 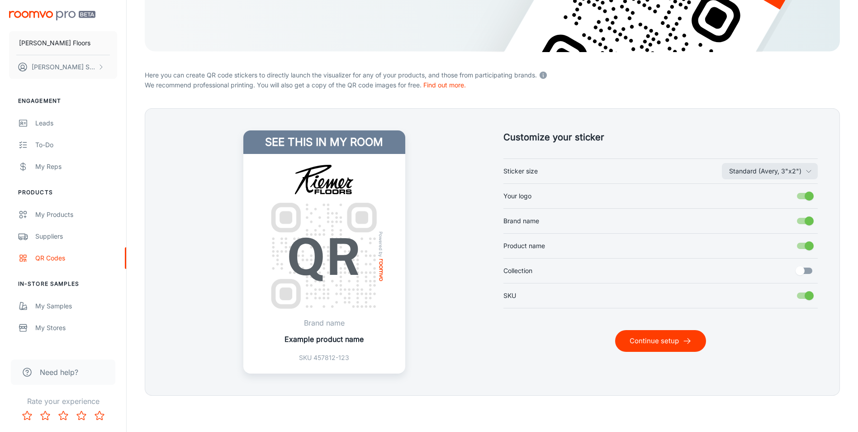 I want to click on button: Rate 1 star, so click(x=27, y=415).